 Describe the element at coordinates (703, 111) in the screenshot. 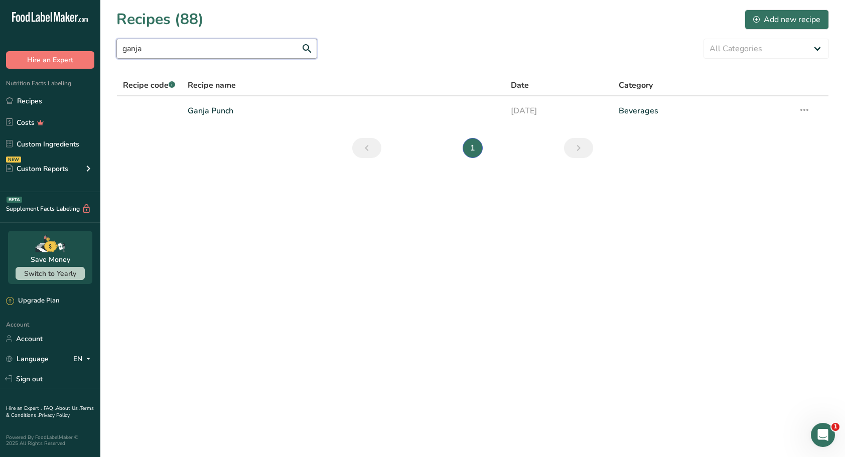

I see `a: Beverages` at that location.